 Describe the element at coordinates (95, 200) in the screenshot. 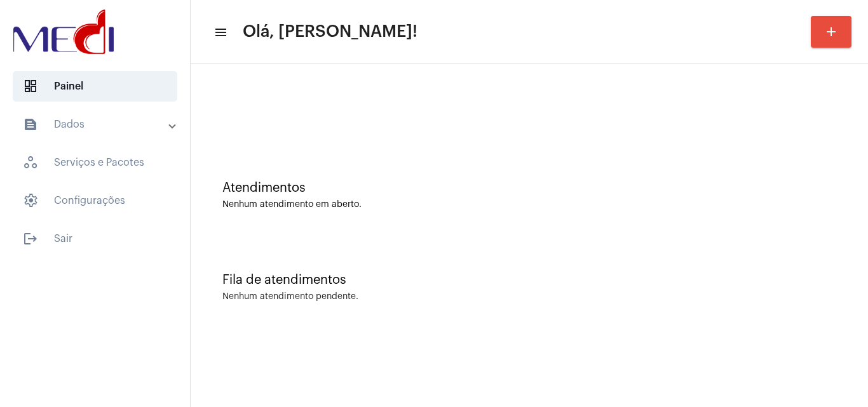

I see `span: Configurações` at that location.